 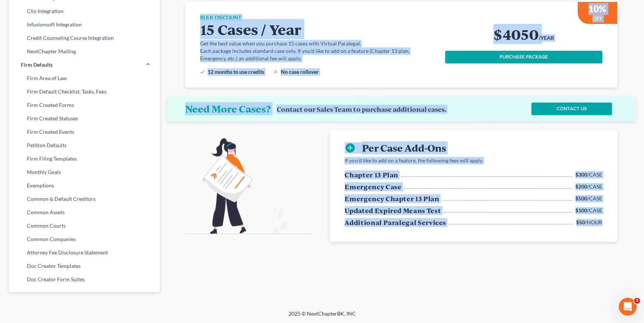 I want to click on a: Firm Area of Law, so click(x=84, y=78).